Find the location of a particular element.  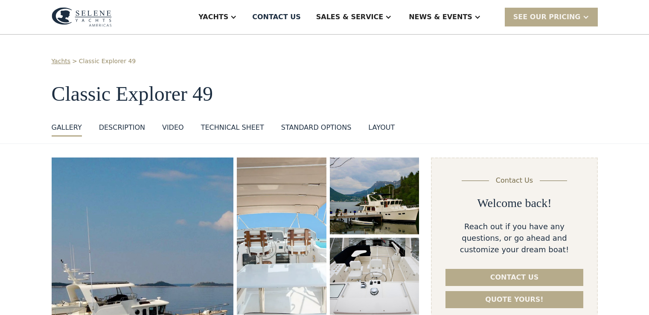

a: DESCRIPTION is located at coordinates (122, 129).